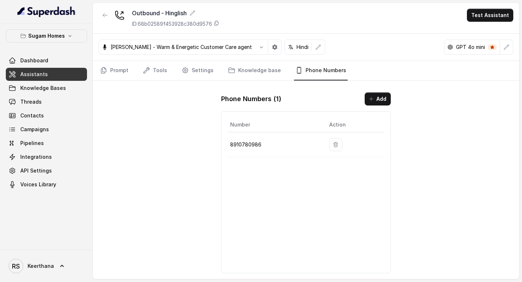 The image size is (522, 282). What do you see at coordinates (46, 36) in the screenshot?
I see `button: Sugam Homes` at bounding box center [46, 36].